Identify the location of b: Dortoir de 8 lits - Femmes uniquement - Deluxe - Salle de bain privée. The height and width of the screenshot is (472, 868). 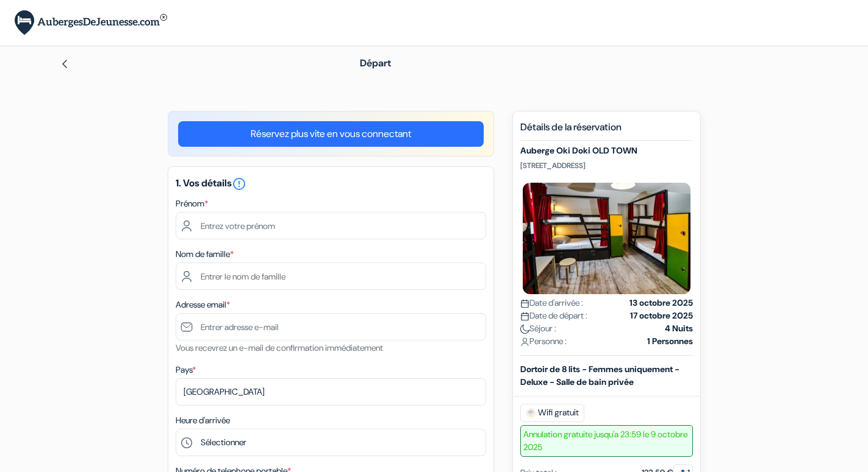
(599, 376).